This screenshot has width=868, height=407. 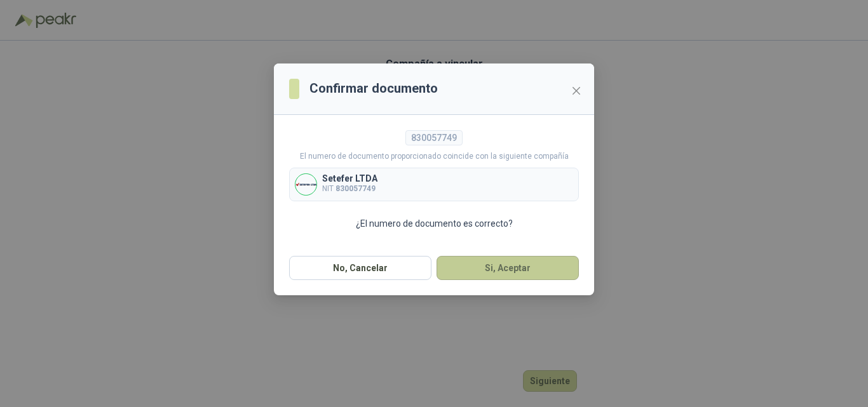 What do you see at coordinates (350, 179) in the screenshot?
I see `p: Setefer LTDA` at bounding box center [350, 179].